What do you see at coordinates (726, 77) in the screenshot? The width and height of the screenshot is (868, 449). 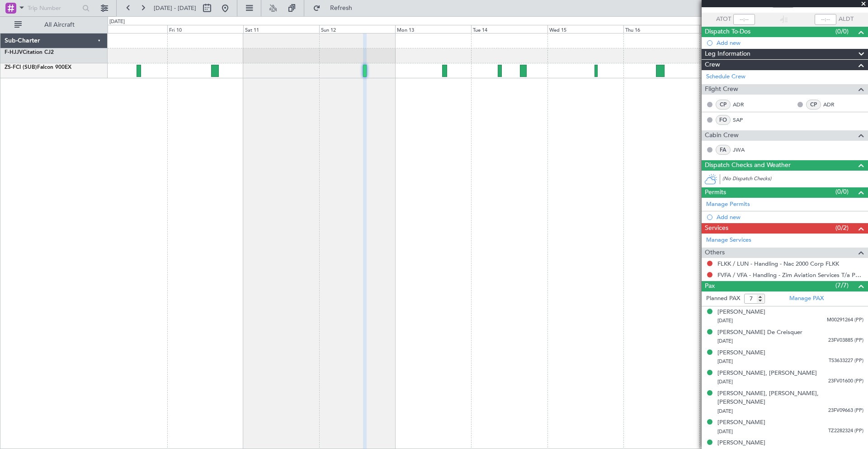 I see `a: Schedule Crew` at bounding box center [726, 77].